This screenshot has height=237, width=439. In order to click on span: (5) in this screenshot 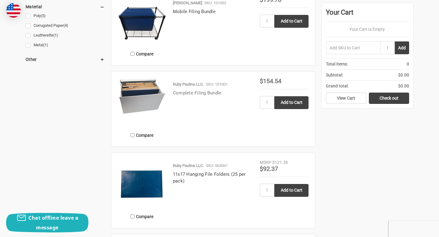, I will do `click(43, 16)`.